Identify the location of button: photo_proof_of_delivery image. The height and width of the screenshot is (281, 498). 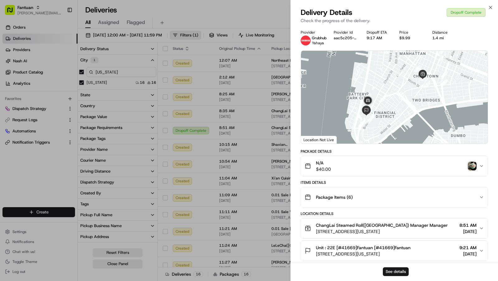
(473, 166).